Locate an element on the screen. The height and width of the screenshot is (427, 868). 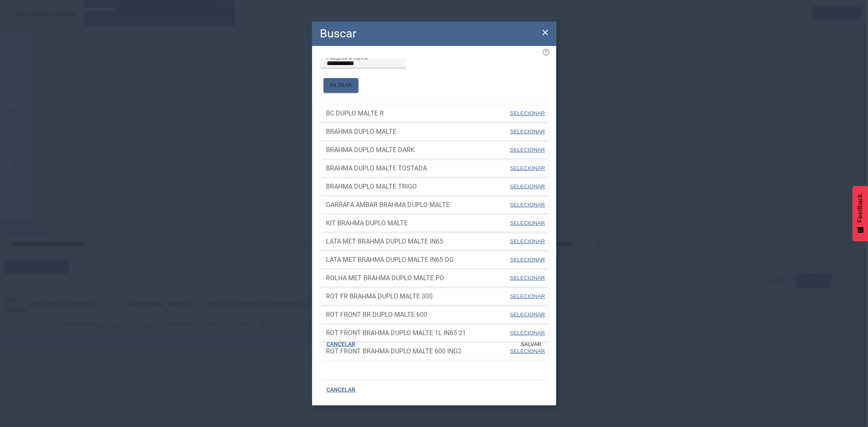
span: LATA MET BRAHMA DUPLO MALTE IN65 is located at coordinates (418, 242).